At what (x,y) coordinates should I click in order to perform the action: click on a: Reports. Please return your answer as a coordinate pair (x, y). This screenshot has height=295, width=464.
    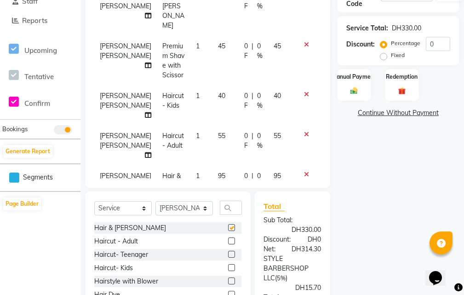
    Looking at the image, I should click on (40, 21).